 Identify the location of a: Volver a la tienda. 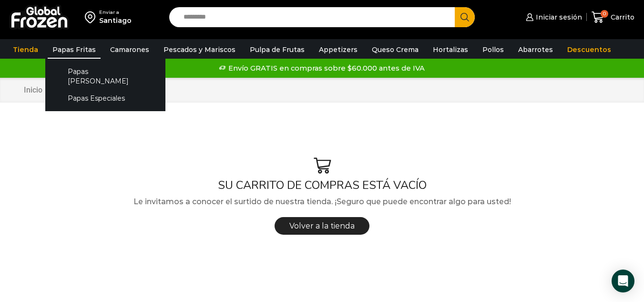
(322, 226).